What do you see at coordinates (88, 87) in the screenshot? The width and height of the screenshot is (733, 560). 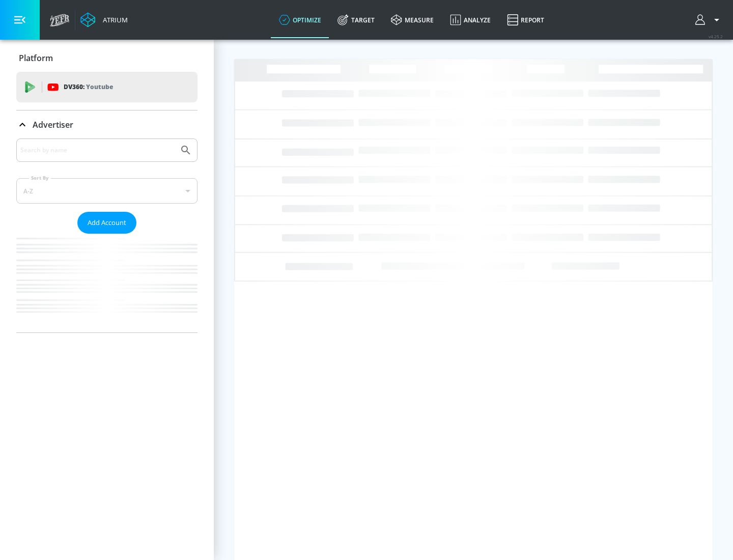 I see `p: DV360:` at bounding box center [88, 87].